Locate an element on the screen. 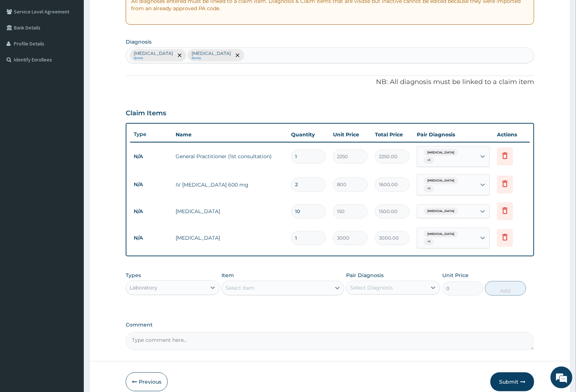 The image size is (576, 392). button: Add is located at coordinates (505, 288).